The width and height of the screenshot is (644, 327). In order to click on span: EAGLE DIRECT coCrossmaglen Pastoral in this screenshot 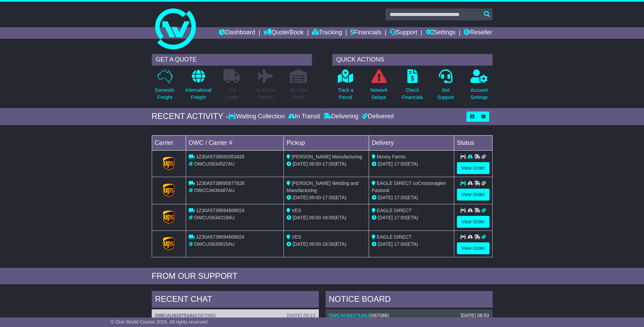, I will do `click(409, 187)`.